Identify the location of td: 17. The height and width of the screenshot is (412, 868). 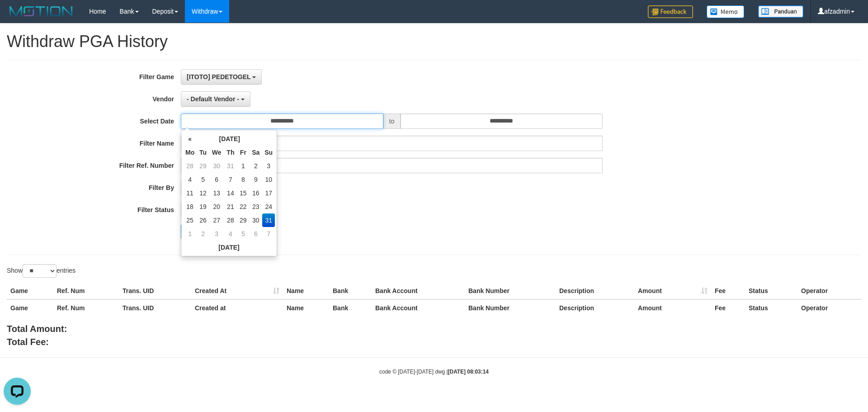
(269, 193).